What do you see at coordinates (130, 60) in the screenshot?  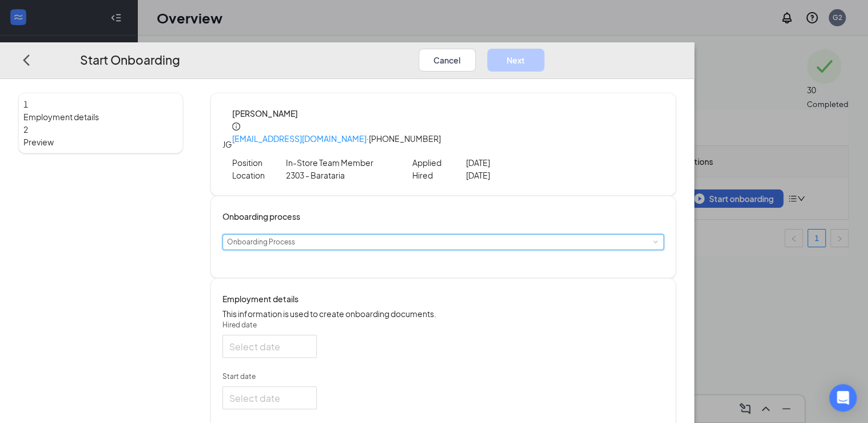 I see `h3: Start Onboarding` at bounding box center [130, 60].